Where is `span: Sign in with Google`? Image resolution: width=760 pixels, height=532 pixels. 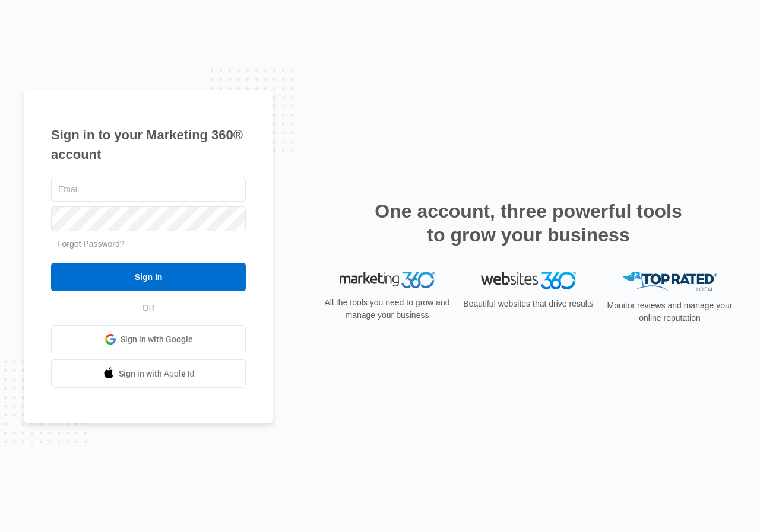 span: Sign in with Google is located at coordinates (157, 339).